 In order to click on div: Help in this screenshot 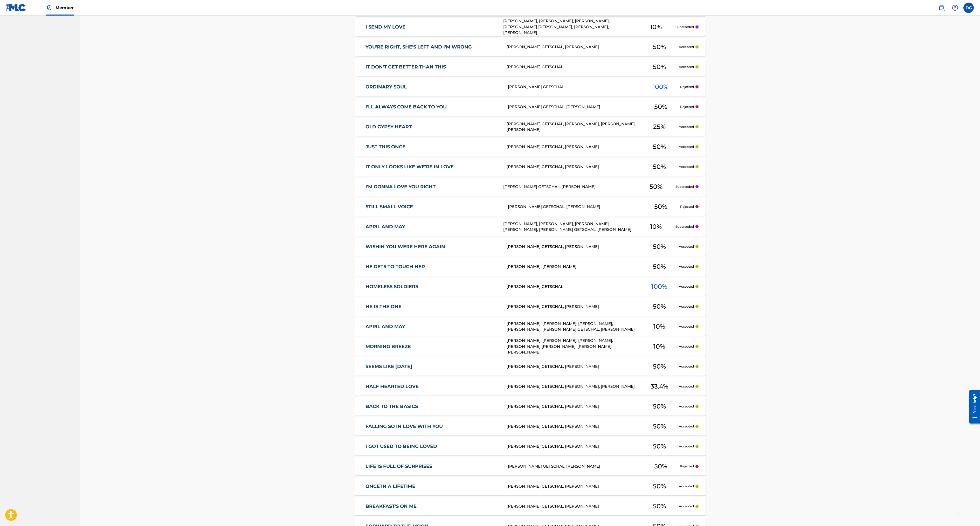, I will do `click(955, 8)`.